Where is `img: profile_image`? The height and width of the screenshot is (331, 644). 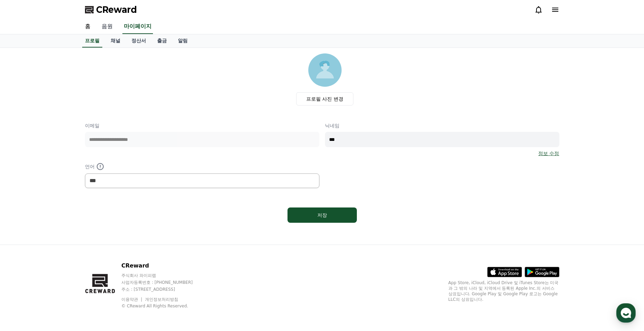 img: profile_image is located at coordinates (325, 70).